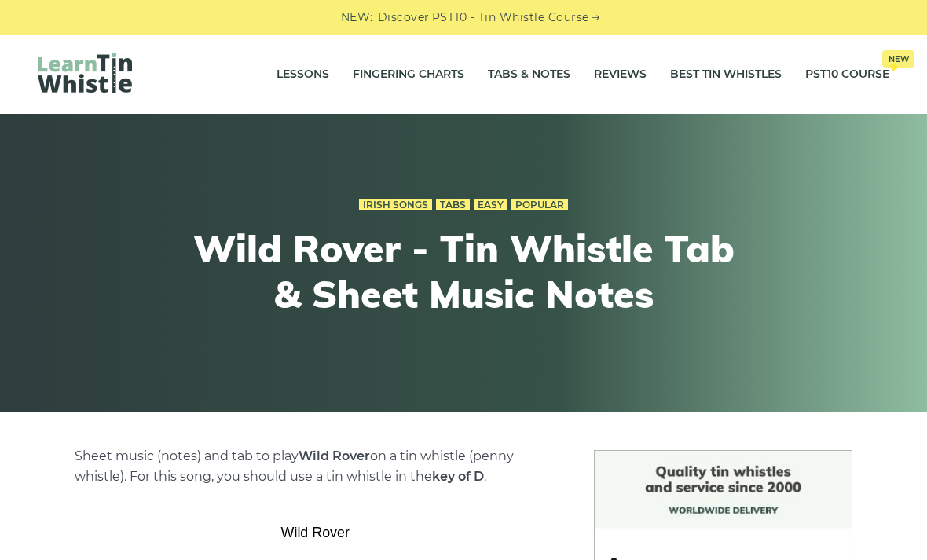 This screenshot has width=927, height=560. Describe the element at coordinates (539, 205) in the screenshot. I see `a: Popular` at that location.